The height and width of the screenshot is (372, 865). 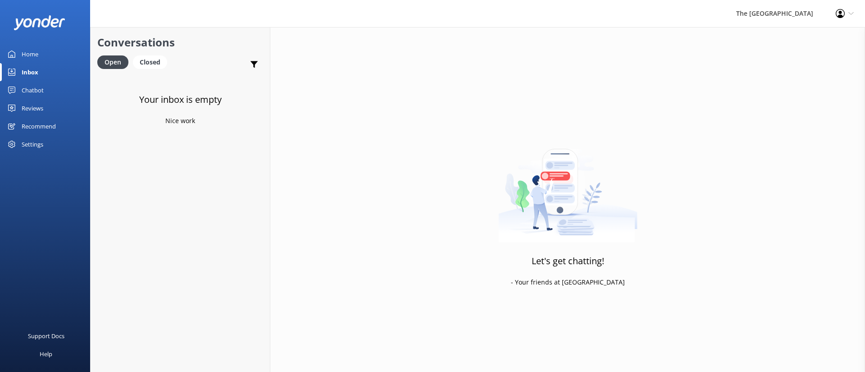 What do you see at coordinates (180, 121) in the screenshot?
I see `p: Nice work` at bounding box center [180, 121].